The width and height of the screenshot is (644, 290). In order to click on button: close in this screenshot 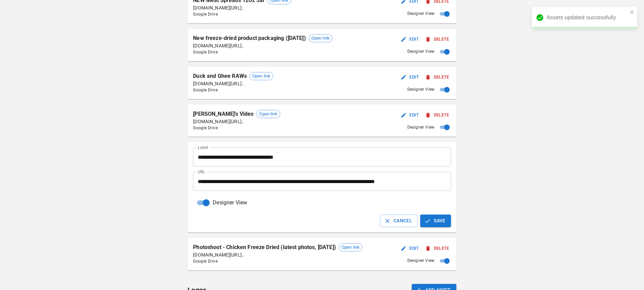, I will do `click(632, 12)`.